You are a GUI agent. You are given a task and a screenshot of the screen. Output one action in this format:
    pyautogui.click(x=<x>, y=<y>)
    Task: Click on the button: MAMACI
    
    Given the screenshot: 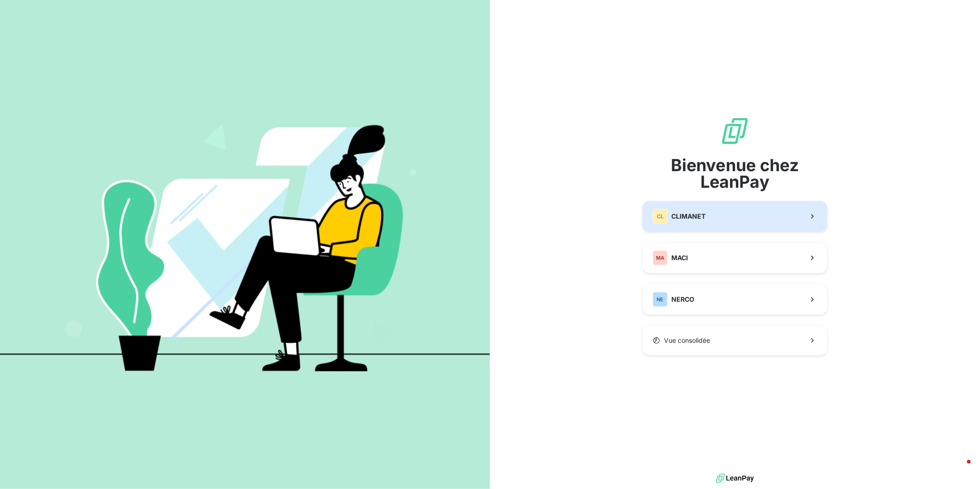 What is the action you would take?
    pyautogui.click(x=735, y=258)
    